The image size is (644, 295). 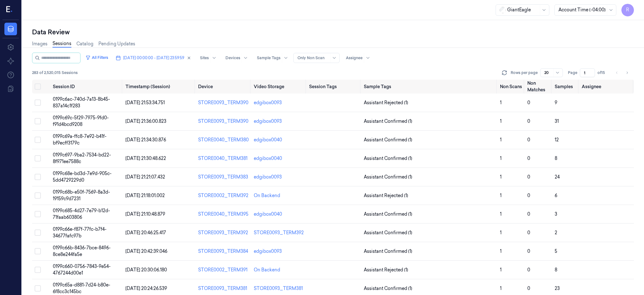 What do you see at coordinates (159, 86) in the screenshot?
I see `th: Timestamp (Session)` at bounding box center [159, 86].